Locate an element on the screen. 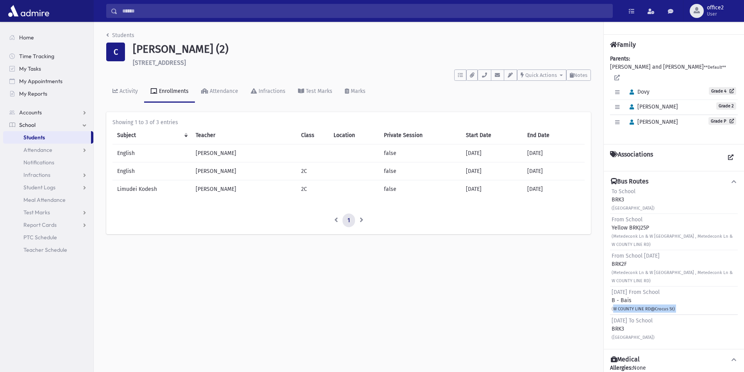 The image size is (744, 372). span: Dovy is located at coordinates (638, 92).